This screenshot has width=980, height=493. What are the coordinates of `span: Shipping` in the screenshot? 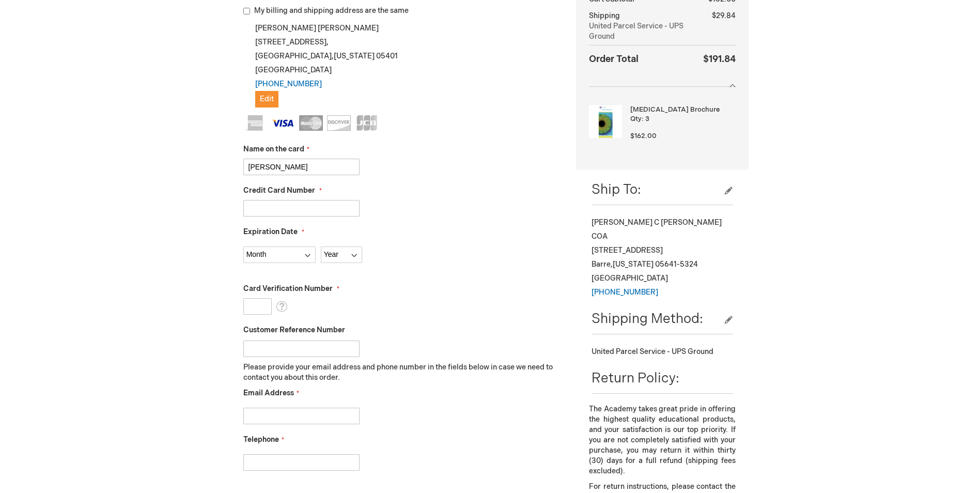 It's located at (605, 15).